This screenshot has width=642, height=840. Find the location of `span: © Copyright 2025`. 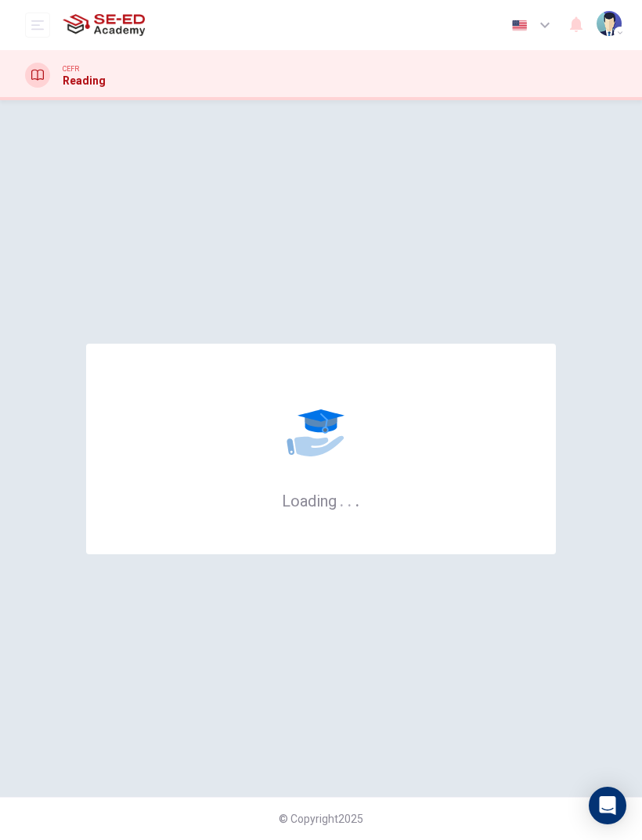

span: © Copyright 2025 is located at coordinates (321, 818).